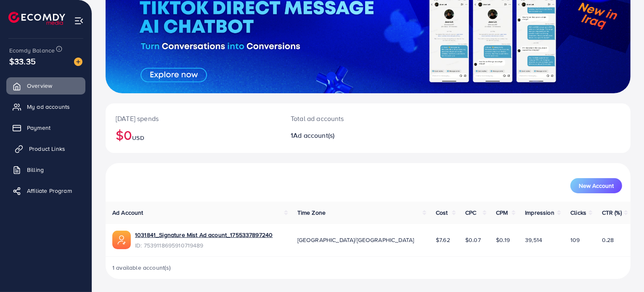  What do you see at coordinates (32, 50) in the screenshot?
I see `span: Ecomdy Balance` at bounding box center [32, 50].